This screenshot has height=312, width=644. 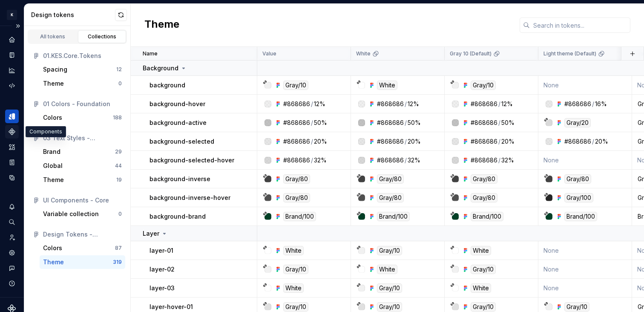 I want to click on div: Brand, so click(x=52, y=152).